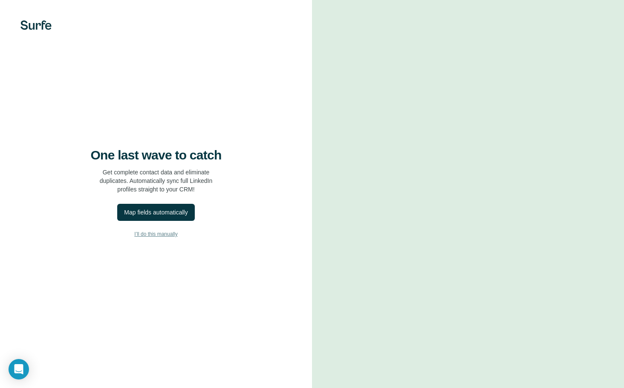  I want to click on img: Surfe's logo, so click(36, 25).